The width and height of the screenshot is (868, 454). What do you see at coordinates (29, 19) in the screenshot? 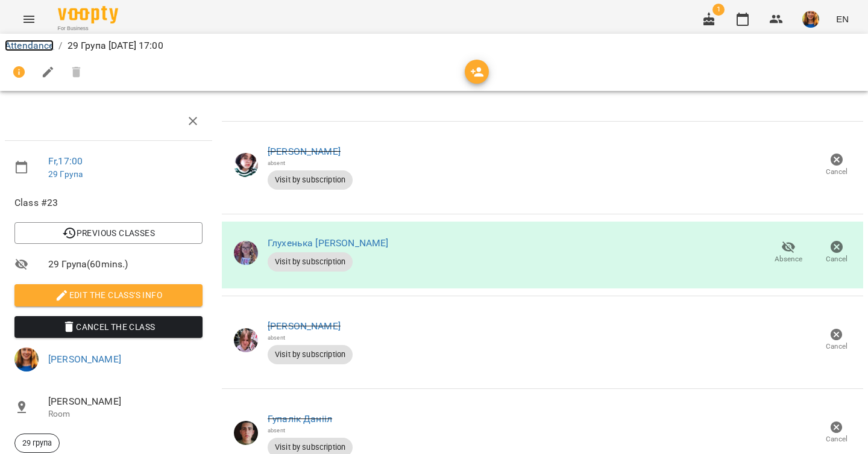
I see `button: Menu` at bounding box center [29, 19].